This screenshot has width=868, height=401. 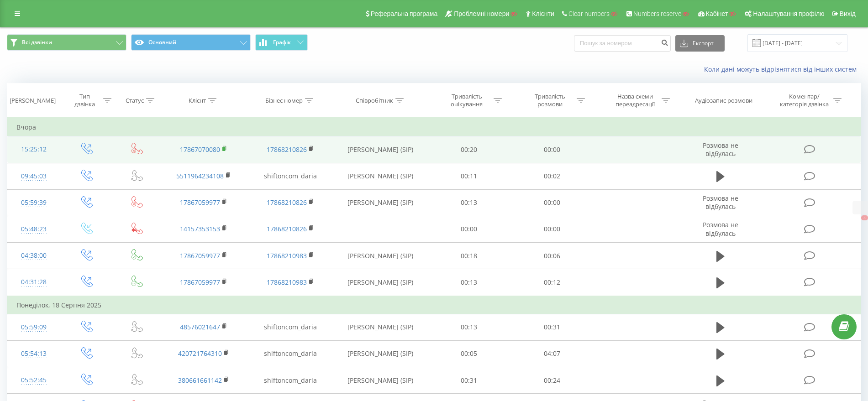 I want to click on td: 00:06, so click(x=552, y=256).